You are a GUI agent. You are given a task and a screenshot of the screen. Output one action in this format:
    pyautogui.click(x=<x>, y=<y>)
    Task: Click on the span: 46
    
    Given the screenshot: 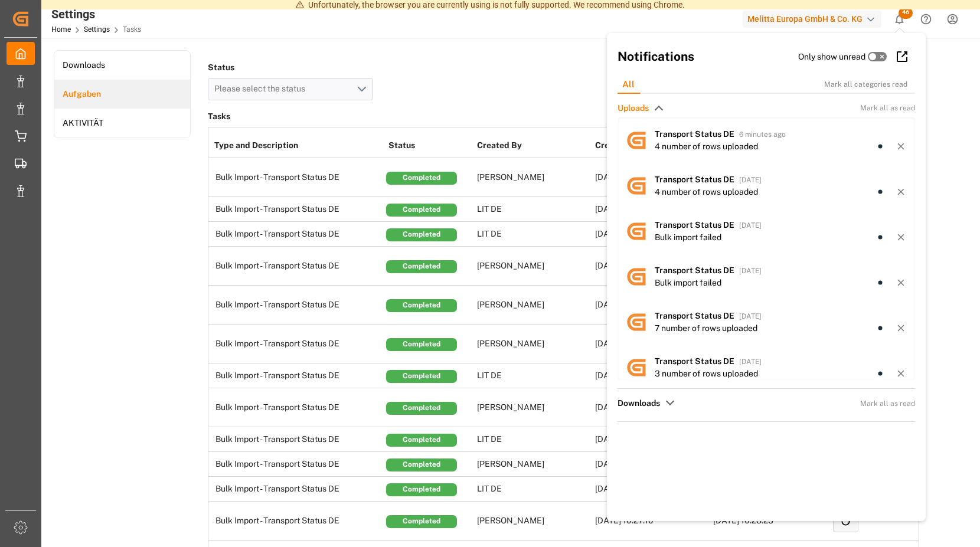 What is the action you would take?
    pyautogui.click(x=906, y=13)
    